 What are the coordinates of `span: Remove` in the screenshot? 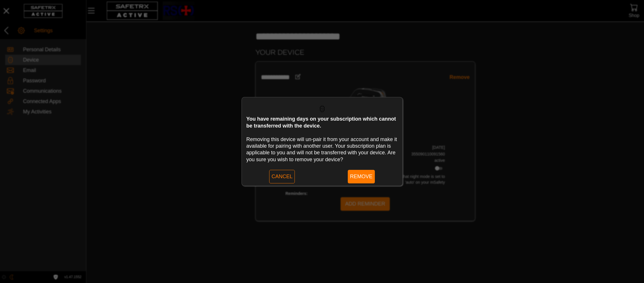 It's located at (361, 177).